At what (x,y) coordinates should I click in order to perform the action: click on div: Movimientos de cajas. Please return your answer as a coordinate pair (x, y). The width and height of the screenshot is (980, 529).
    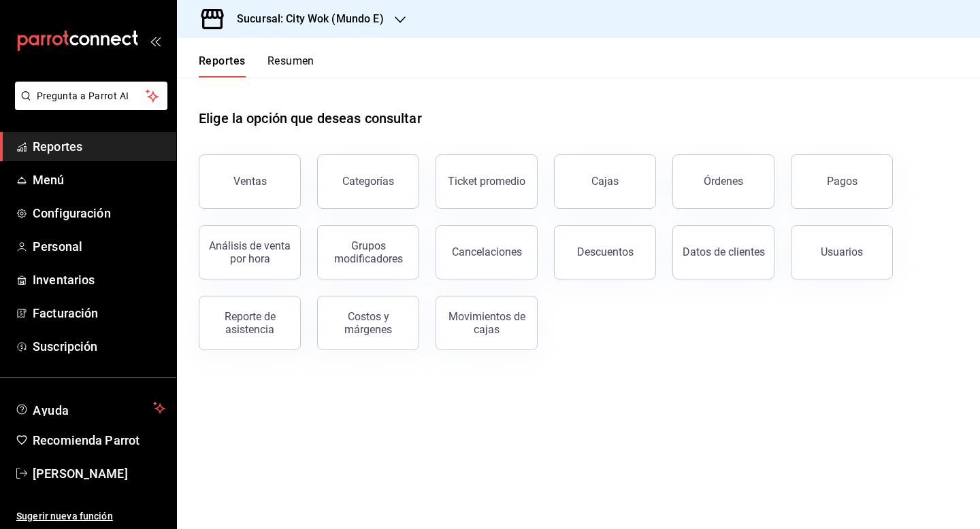
    Looking at the image, I should click on (487, 323).